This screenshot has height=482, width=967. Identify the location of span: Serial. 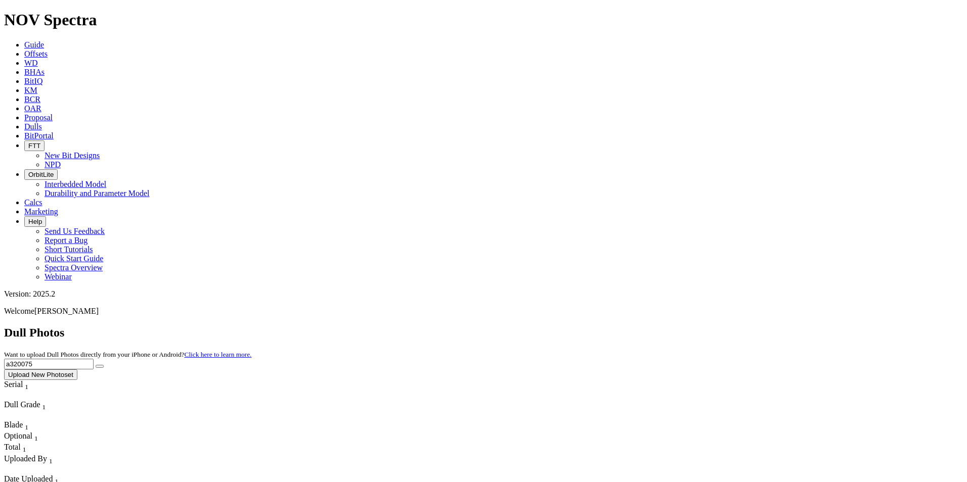
(13, 384).